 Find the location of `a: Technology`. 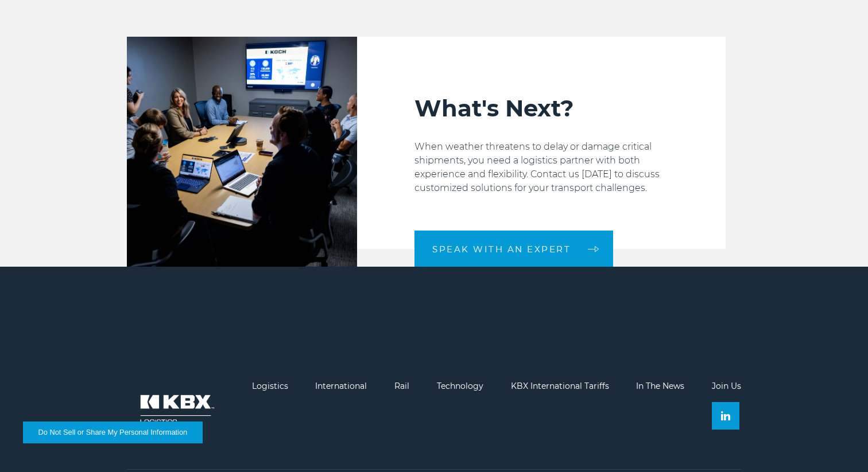

a: Technology is located at coordinates (460, 386).